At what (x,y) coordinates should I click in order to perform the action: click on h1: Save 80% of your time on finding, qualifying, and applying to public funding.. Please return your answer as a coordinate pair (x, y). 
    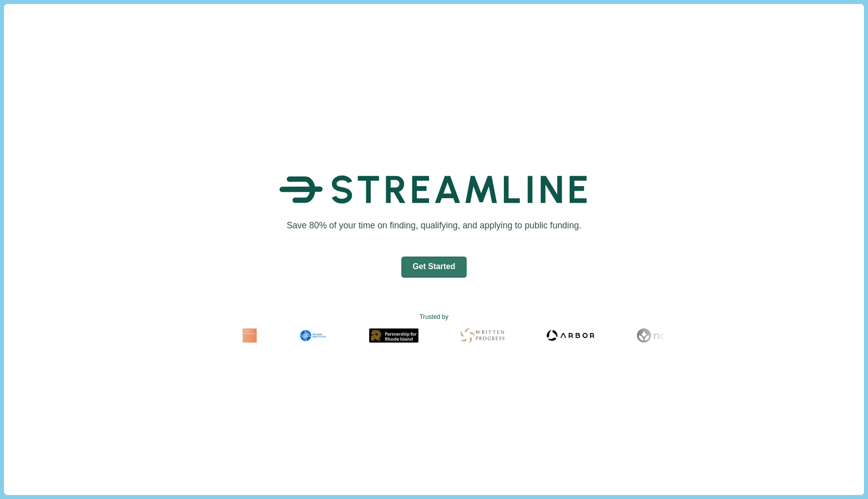
    Looking at the image, I should click on (434, 225).